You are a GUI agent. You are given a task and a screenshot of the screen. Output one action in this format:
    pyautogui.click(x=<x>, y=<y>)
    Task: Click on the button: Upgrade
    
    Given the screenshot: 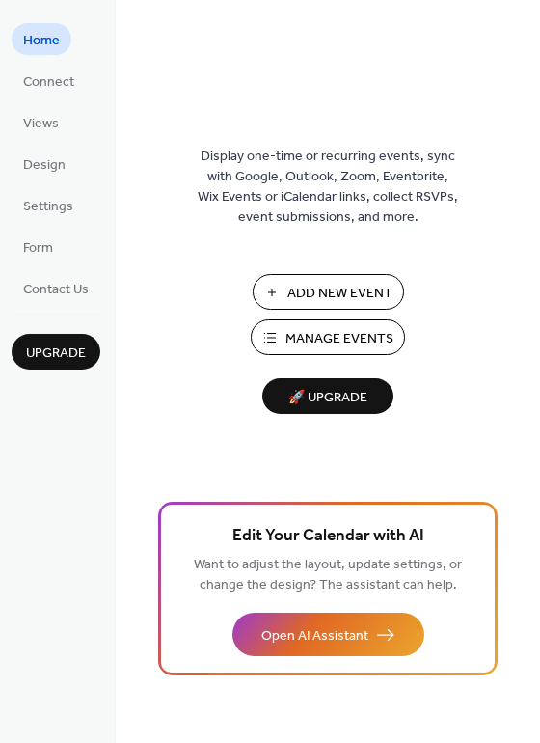 What is the action you would take?
    pyautogui.click(x=56, y=351)
    